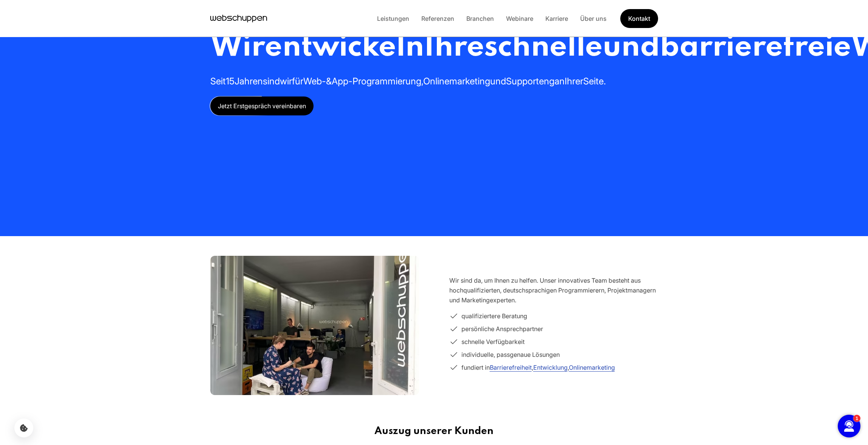 The height and width of the screenshot is (445, 868). Describe the element at coordinates (271, 81) in the screenshot. I see `span: sind` at that location.